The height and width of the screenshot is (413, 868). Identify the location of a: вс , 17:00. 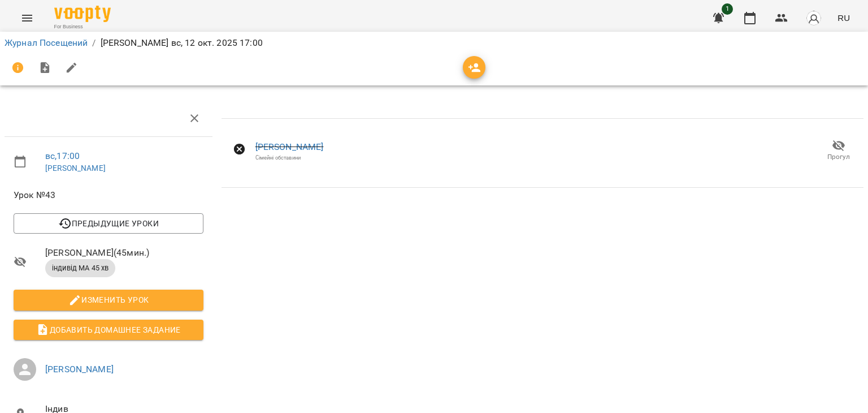
(62, 155).